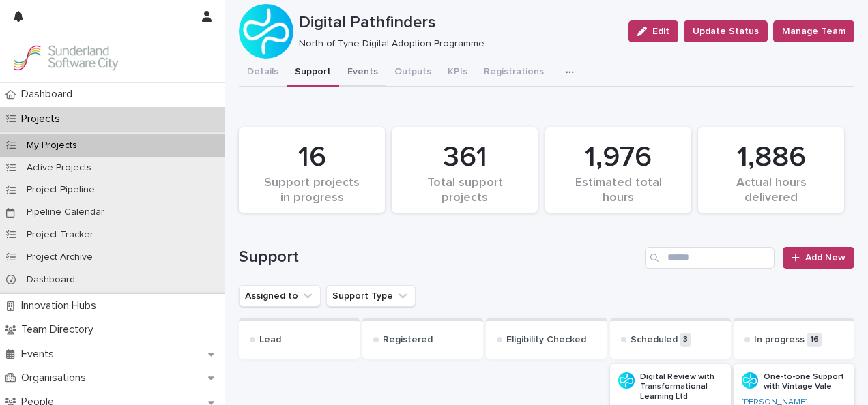  Describe the element at coordinates (455, 43) in the screenshot. I see `p: North of Tyne Digital Adoption Programme` at that location.